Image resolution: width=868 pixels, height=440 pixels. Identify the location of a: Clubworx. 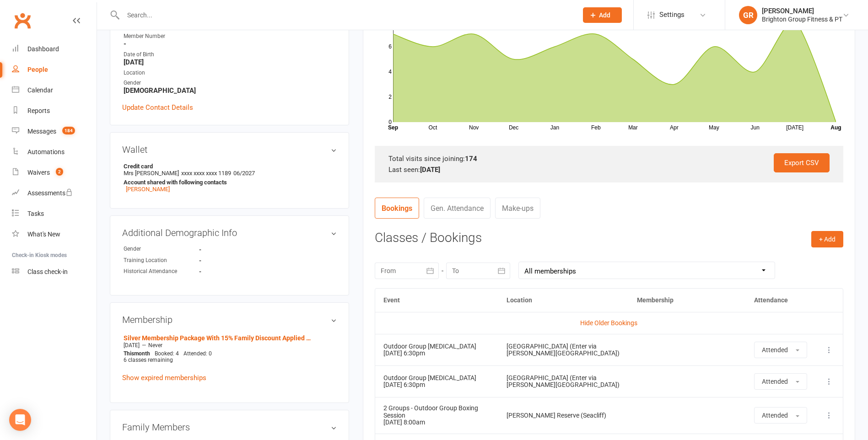
(22, 20).